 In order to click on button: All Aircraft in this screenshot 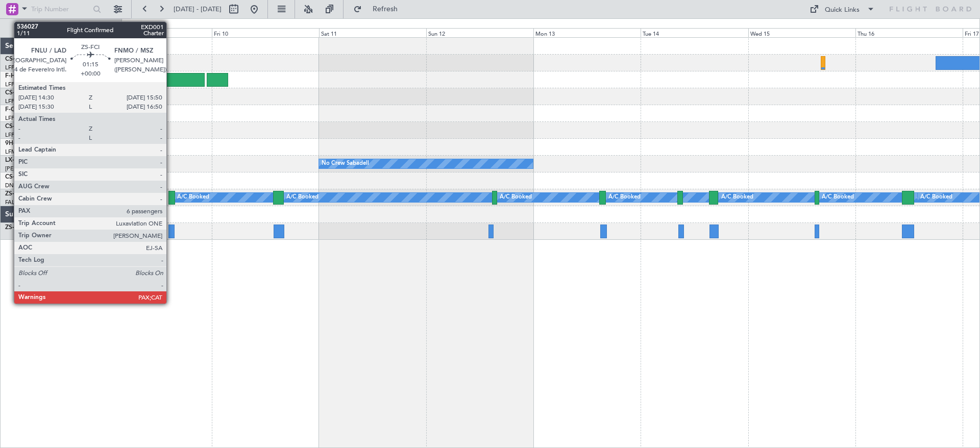, I will do `click(61, 28)`.